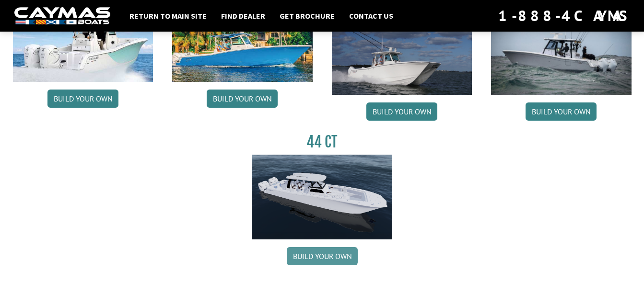 This screenshot has width=644, height=293. What do you see at coordinates (402, 48) in the screenshot?
I see `img: Caymas_34_CT_pic_1.jpg` at bounding box center [402, 48].